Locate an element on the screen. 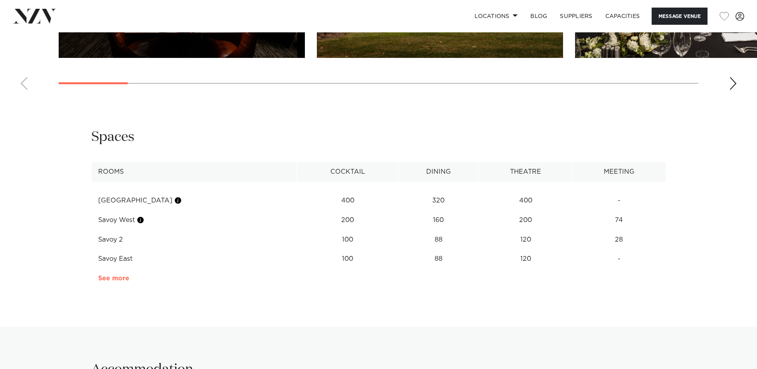  th: Meeting is located at coordinates (619, 172).